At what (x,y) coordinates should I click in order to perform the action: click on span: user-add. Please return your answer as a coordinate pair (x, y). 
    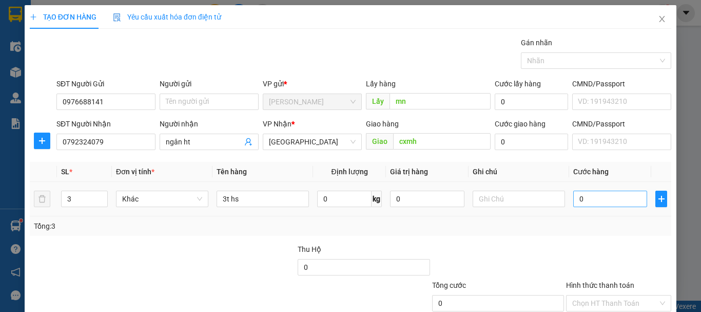
    Looking at the image, I should click on (248, 142).